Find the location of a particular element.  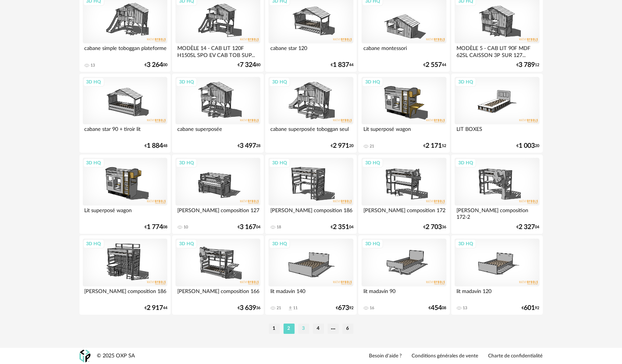

a: 3D HQ Lit superposé wagon 21 €2 17152 is located at coordinates (404, 113).